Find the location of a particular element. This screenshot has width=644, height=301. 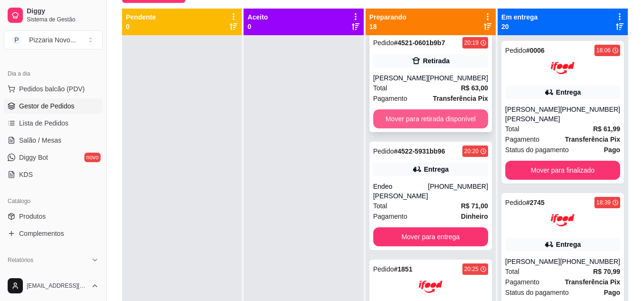

button: Mover para entrega is located at coordinates (430, 237).